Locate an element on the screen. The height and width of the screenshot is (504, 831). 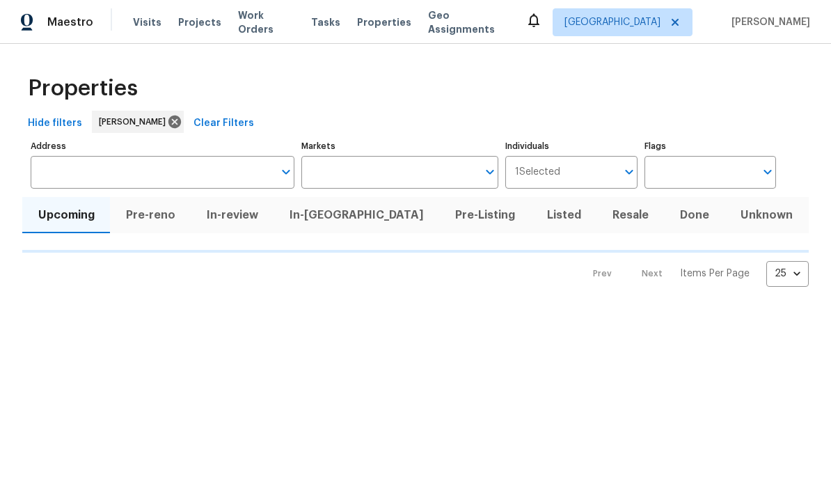
span: Clear Filters is located at coordinates (224, 123).